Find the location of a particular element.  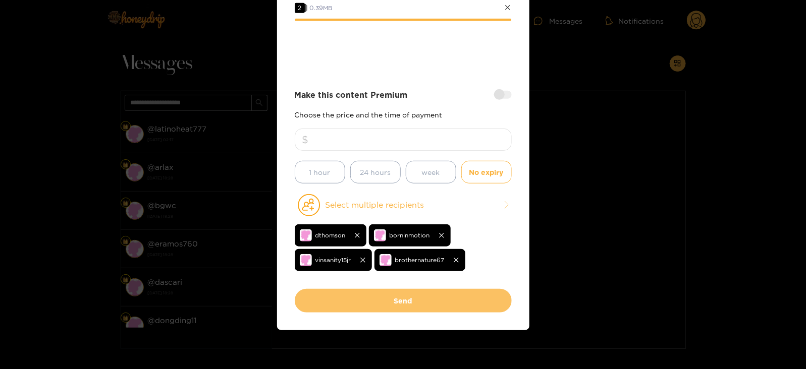

span: week is located at coordinates (431, 172).